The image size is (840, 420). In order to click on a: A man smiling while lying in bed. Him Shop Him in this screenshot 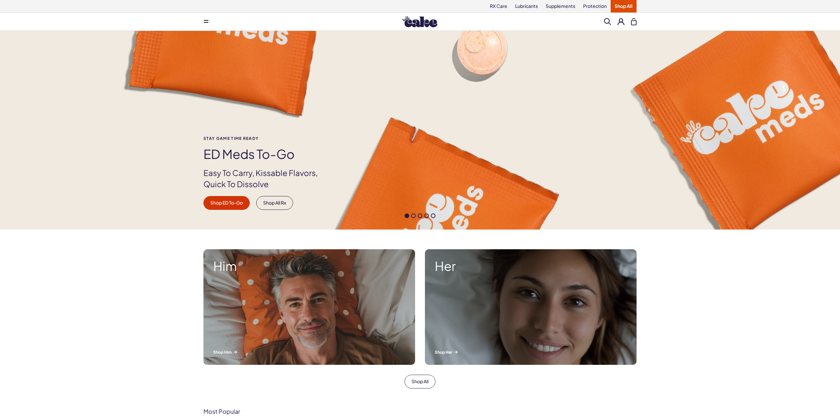, I will do `click(309, 307)`.